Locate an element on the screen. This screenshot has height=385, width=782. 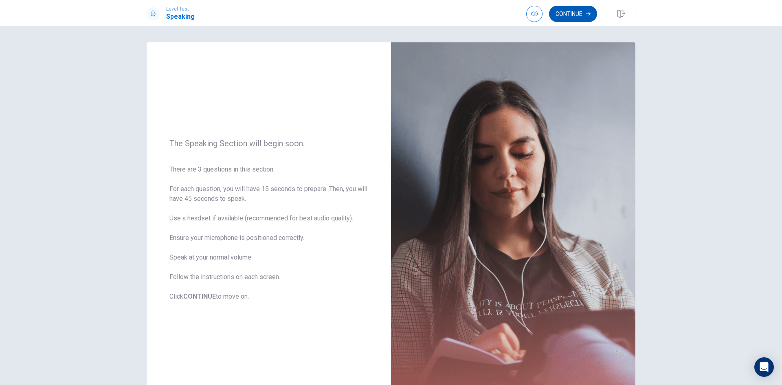
span: Level Test is located at coordinates (180, 9).